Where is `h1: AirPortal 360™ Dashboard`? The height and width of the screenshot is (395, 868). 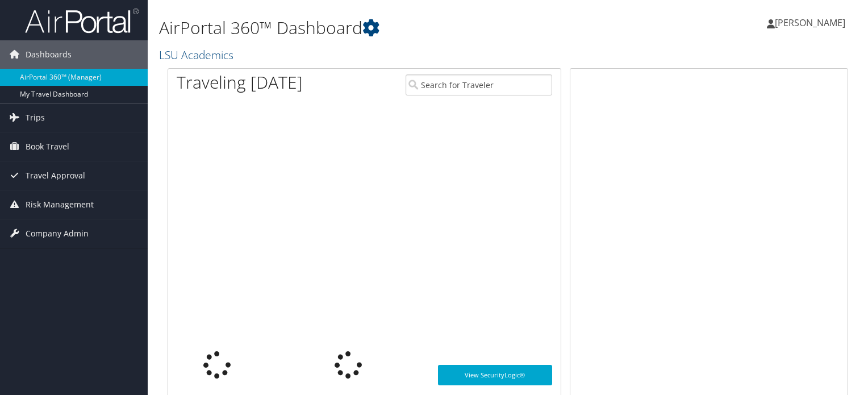 h1: AirPortal 360™ Dashboard is located at coordinates (392, 28).